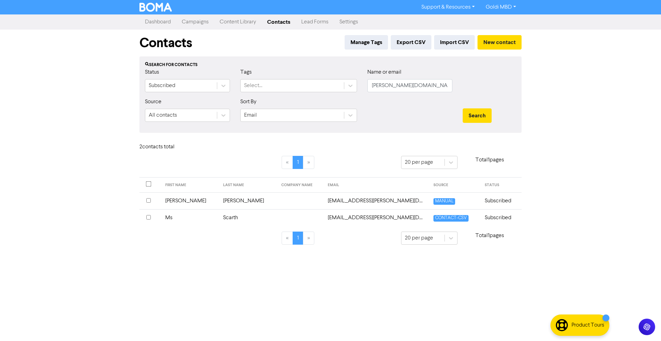 This screenshot has height=341, width=661. What do you see at coordinates (376, 201) in the screenshot?
I see `td: collinsonm@ames.net.au` at bounding box center [376, 201].